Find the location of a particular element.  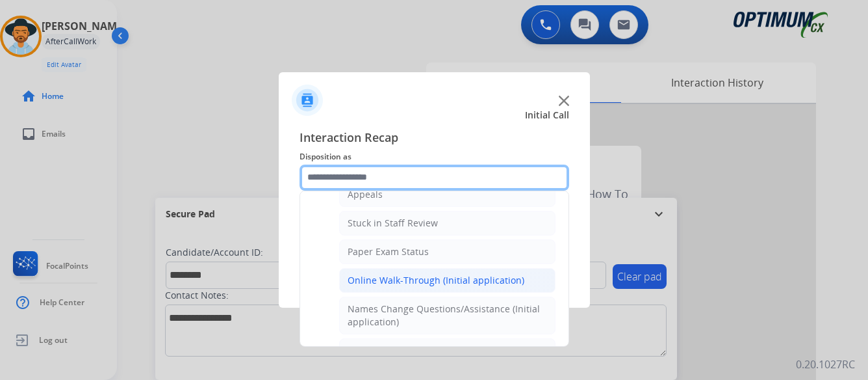

div: Online Walk-Through (Initial application) is located at coordinates (436, 280).